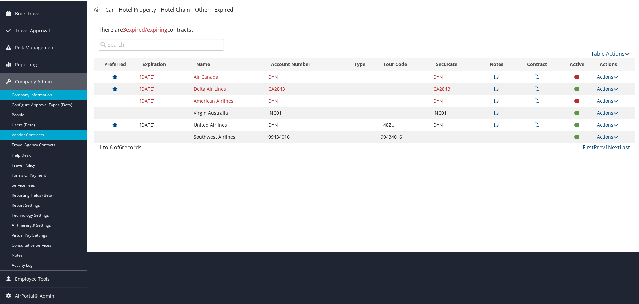 The image size is (639, 304). What do you see at coordinates (227, 125) in the screenshot?
I see `td: United Airlines` at bounding box center [227, 125].